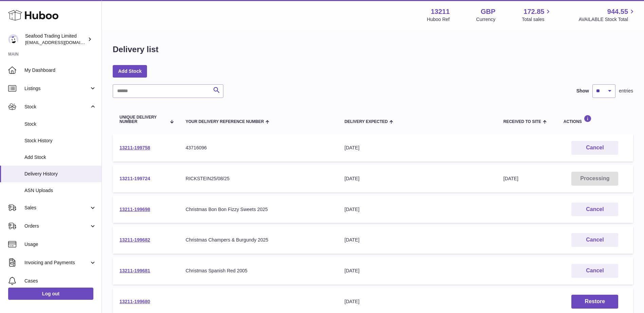  I want to click on span: ASN Uploads, so click(60, 190).